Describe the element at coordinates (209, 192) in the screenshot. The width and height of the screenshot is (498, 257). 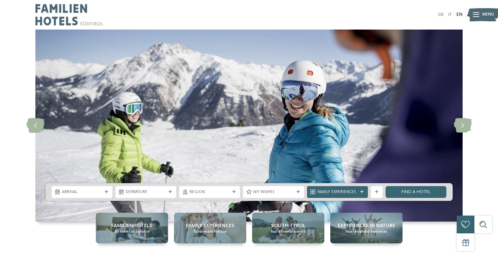
I see `span: Region` at that location.